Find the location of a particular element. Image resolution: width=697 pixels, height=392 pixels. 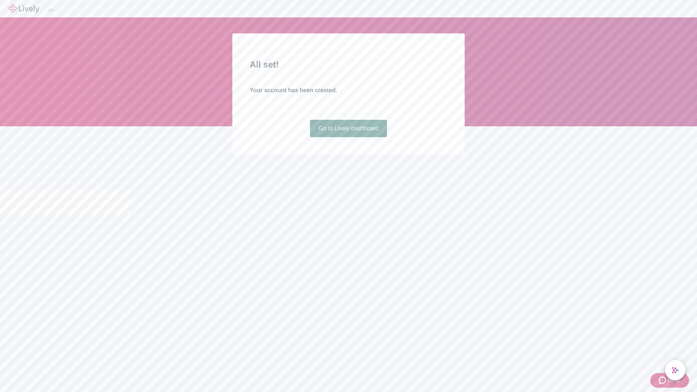

button: chat is located at coordinates (675, 370).